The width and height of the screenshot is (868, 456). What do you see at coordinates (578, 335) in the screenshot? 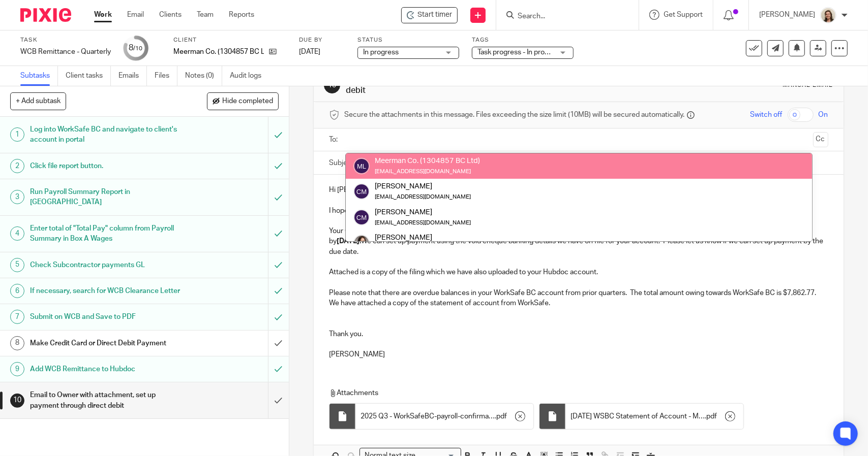
I see `p: Thank you.` at bounding box center [578, 335].